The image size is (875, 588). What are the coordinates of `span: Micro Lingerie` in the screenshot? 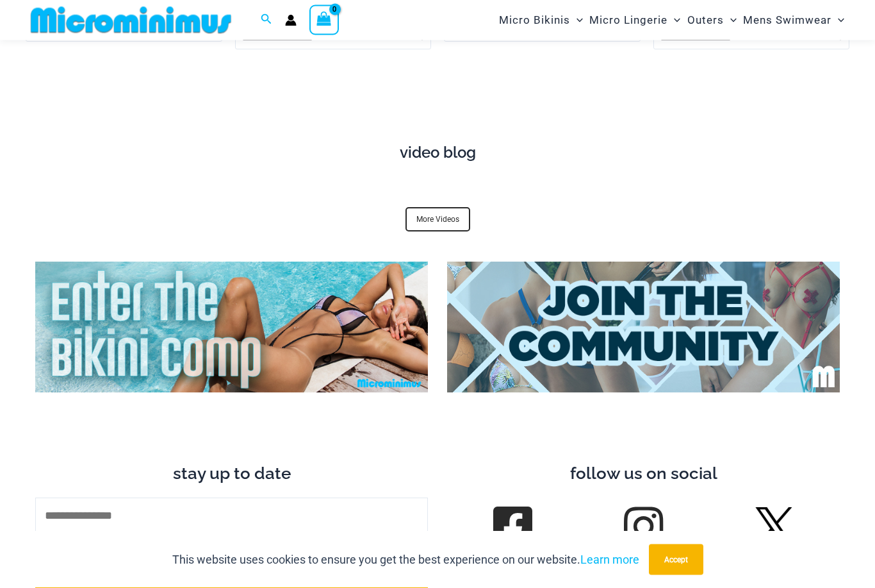 It's located at (628, 20).